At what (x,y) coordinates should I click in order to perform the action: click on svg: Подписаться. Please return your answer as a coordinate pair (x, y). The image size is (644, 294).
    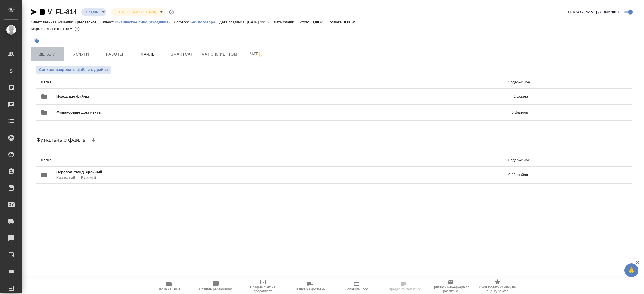
    Looking at the image, I should click on (261, 54).